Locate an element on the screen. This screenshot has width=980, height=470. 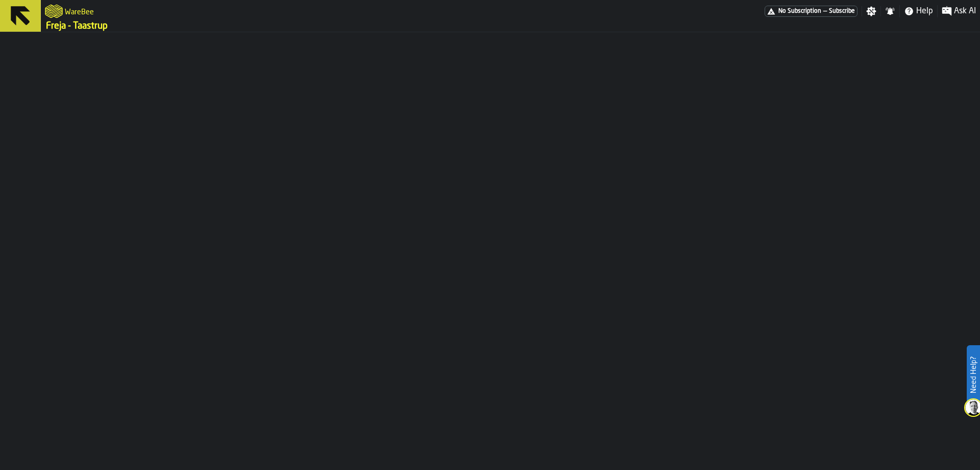
span: Ask AI is located at coordinates (965, 11).